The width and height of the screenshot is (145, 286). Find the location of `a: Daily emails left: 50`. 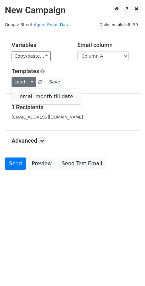

a: Daily emails left: 50 is located at coordinates (119, 24).